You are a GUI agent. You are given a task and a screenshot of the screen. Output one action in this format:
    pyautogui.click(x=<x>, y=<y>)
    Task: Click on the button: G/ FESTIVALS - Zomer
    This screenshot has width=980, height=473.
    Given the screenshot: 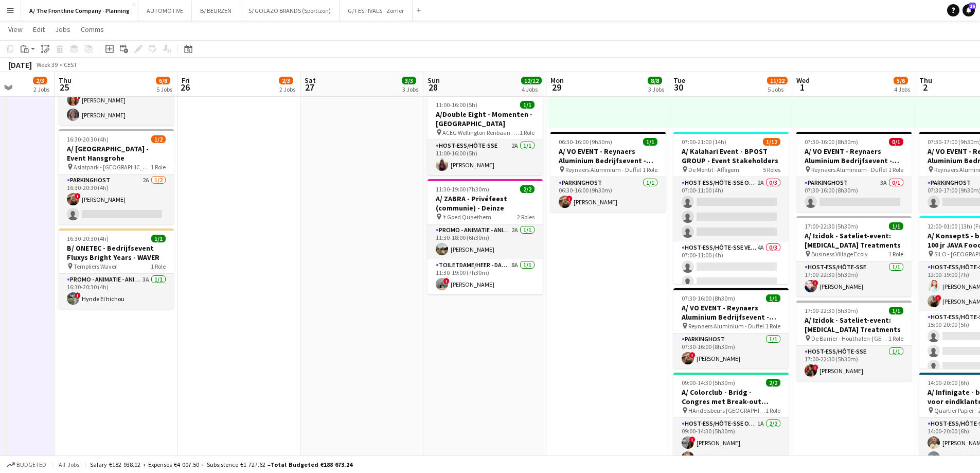 What is the action you would take?
    pyautogui.click(x=376, y=10)
    